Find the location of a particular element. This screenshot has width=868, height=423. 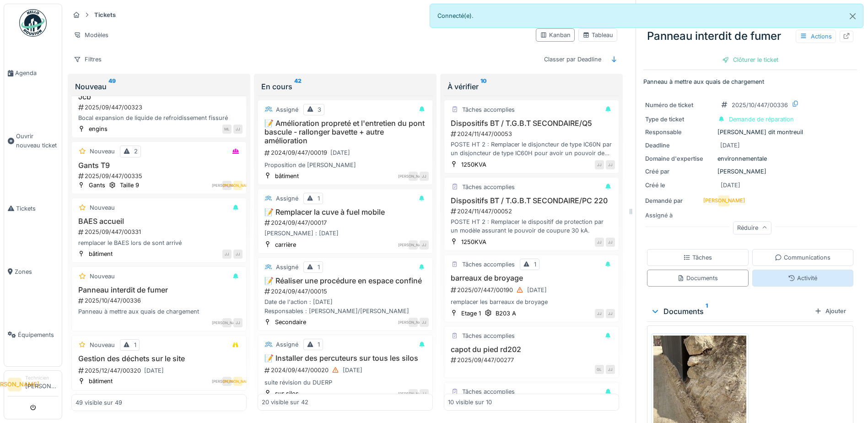

span: Zones is located at coordinates (36, 271).